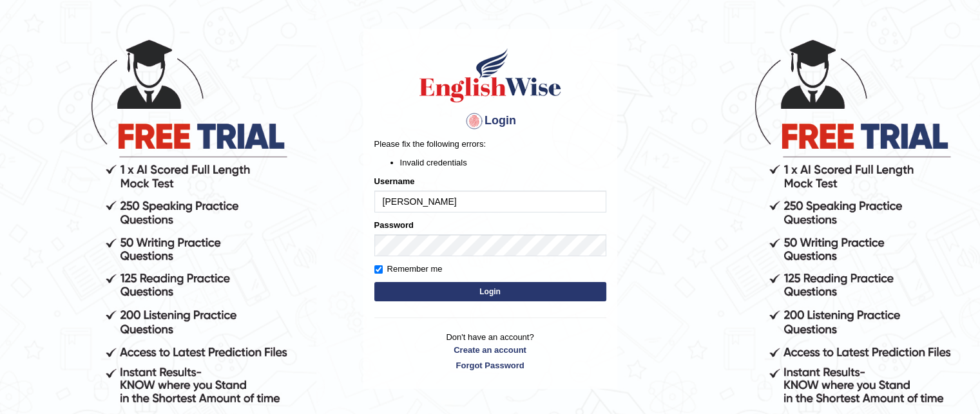 Image resolution: width=980 pixels, height=414 pixels. Describe the element at coordinates (490, 351) in the screenshot. I see `p: Don't have an account?` at that location.